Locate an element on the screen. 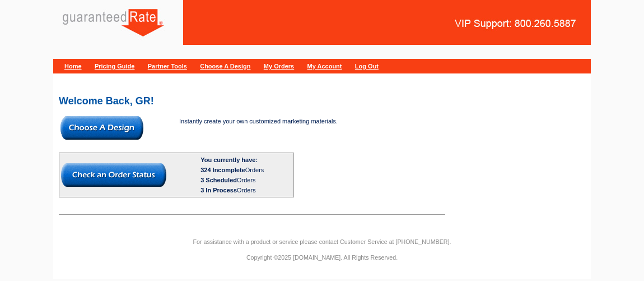  a: My Account is located at coordinates (325, 66).